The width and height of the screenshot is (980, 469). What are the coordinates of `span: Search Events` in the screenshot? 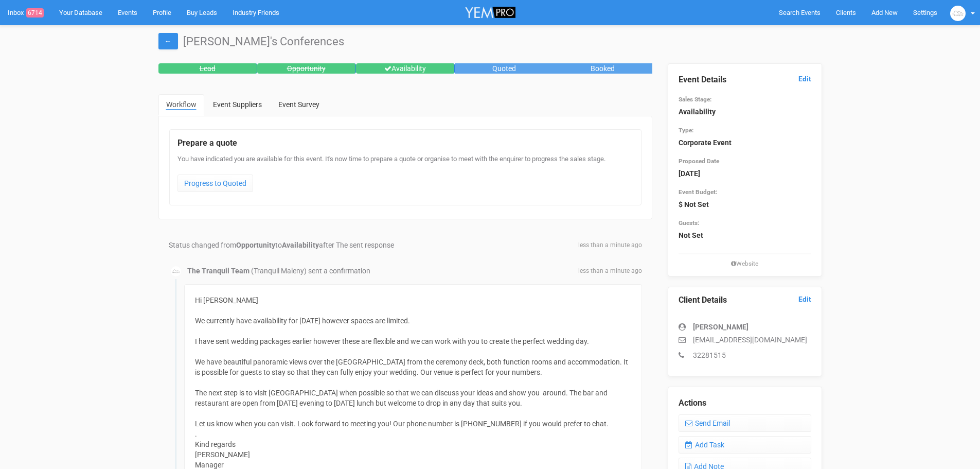 It's located at (800, 13).